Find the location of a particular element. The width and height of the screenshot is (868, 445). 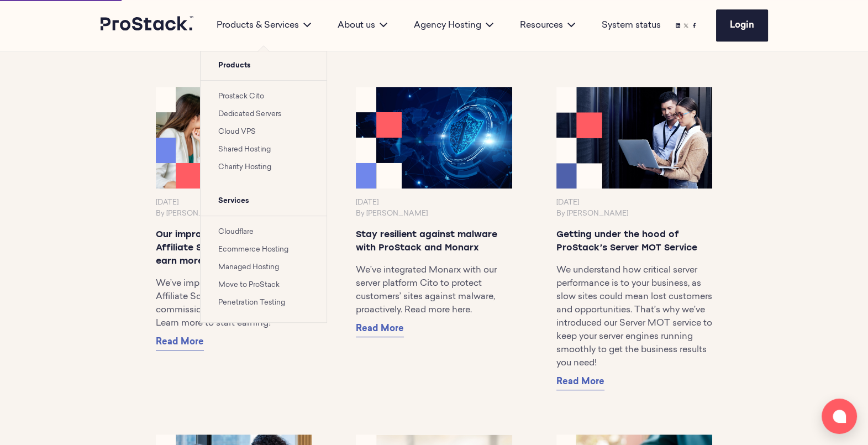

span: Login is located at coordinates (742, 25).